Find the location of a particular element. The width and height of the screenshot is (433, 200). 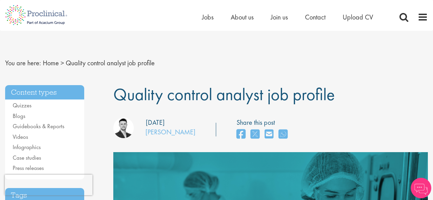

label: Share this post is located at coordinates (263, 123).